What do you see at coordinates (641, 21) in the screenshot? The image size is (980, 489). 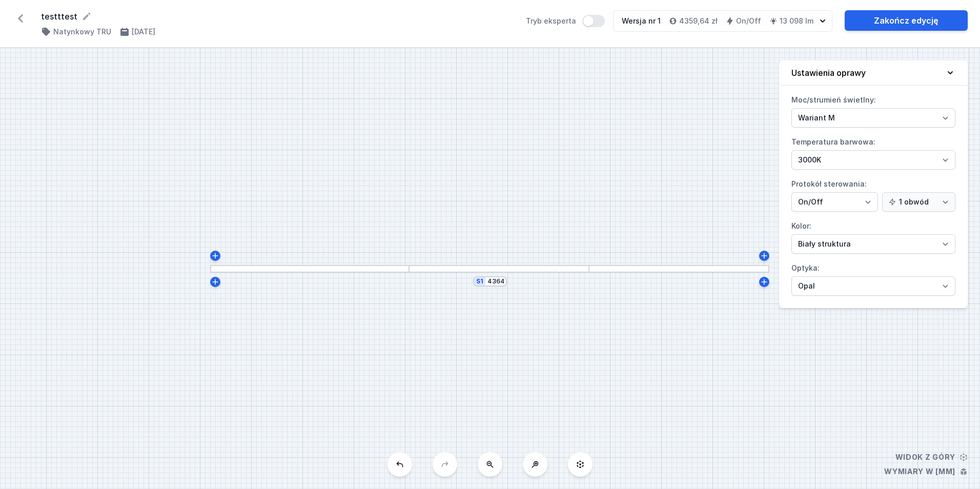 I see `div: Wersja nr 1` at bounding box center [641, 21].